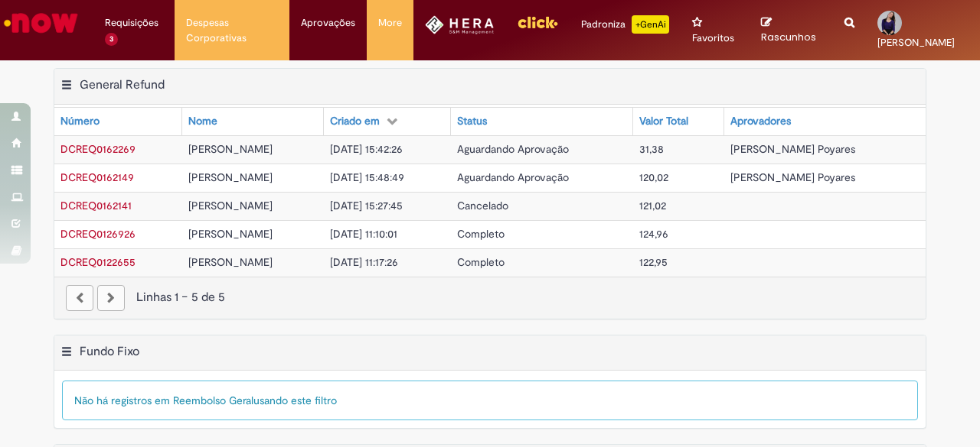 The height and width of the screenshot is (447, 980). I want to click on span: More, so click(389, 23).